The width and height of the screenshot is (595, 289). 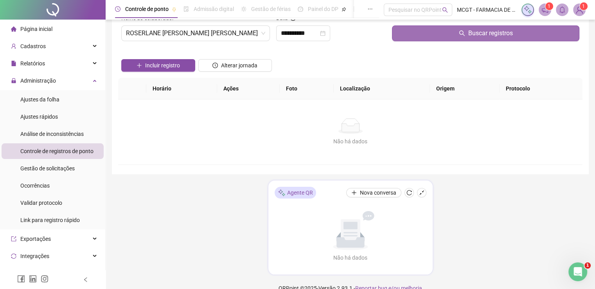 What do you see at coordinates (14, 256) in the screenshot?
I see `span: sync` at bounding box center [14, 256].